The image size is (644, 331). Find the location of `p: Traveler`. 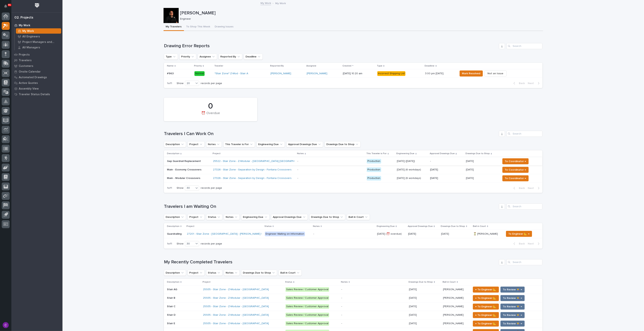

p: Traveler is located at coordinates (219, 66).